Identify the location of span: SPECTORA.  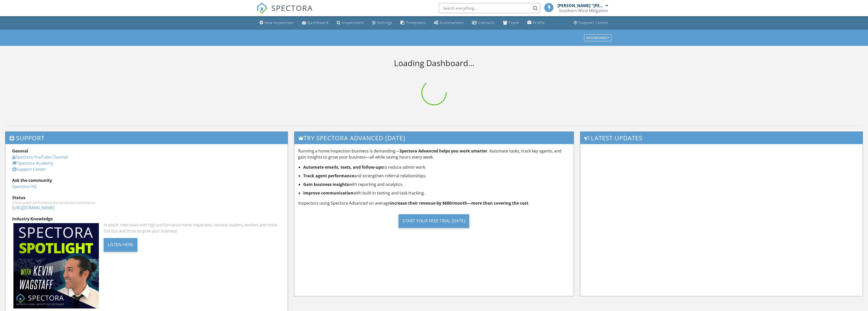
(292, 8).